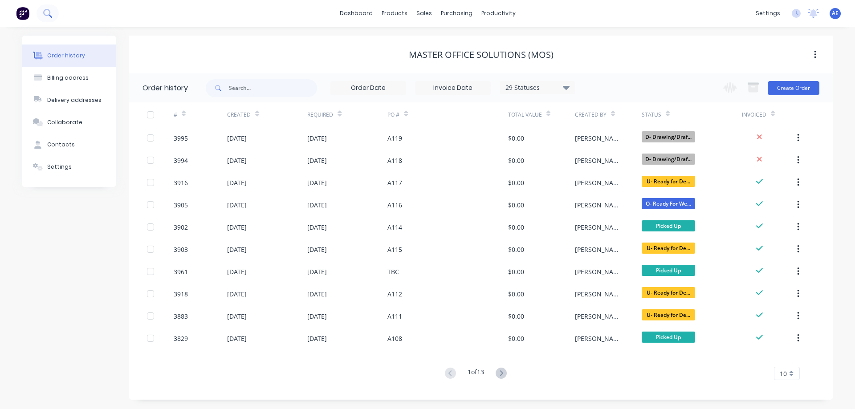 Image resolution: width=855 pixels, height=409 pixels. What do you see at coordinates (394, 249) in the screenshot?
I see `div: A115` at bounding box center [394, 249].